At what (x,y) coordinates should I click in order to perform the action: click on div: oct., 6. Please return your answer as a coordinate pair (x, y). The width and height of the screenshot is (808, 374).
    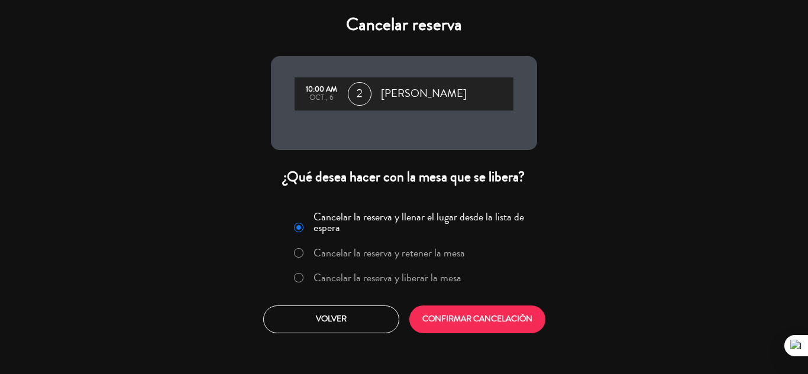
    Looking at the image, I should click on (321, 98).